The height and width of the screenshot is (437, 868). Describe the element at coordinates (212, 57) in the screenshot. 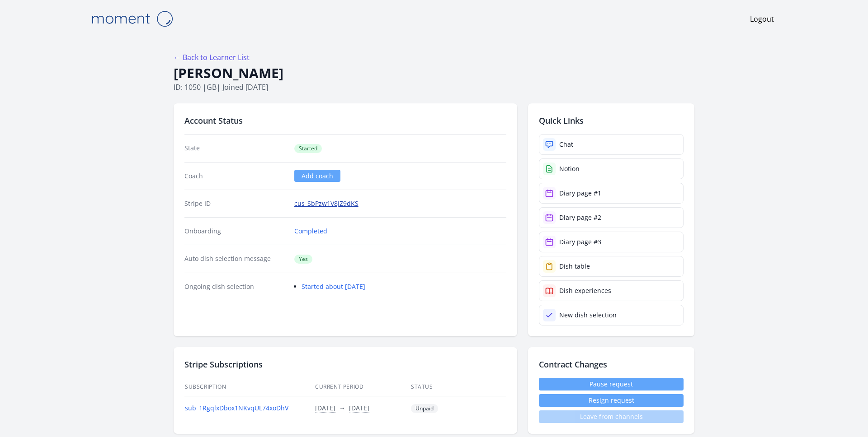

I see `a: ← Back to Learner List` at that location.